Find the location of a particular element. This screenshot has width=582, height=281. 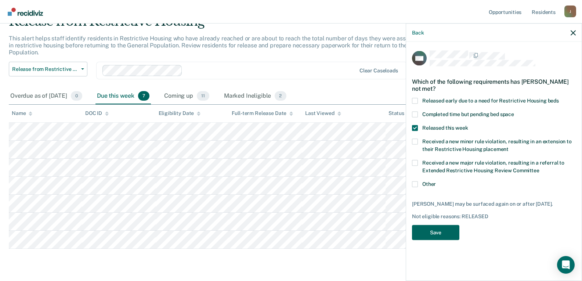

span: 11 is located at coordinates (203, 96).